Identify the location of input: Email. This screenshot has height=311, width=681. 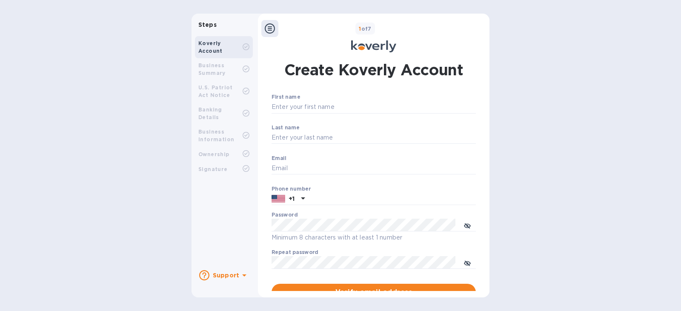
(374, 169).